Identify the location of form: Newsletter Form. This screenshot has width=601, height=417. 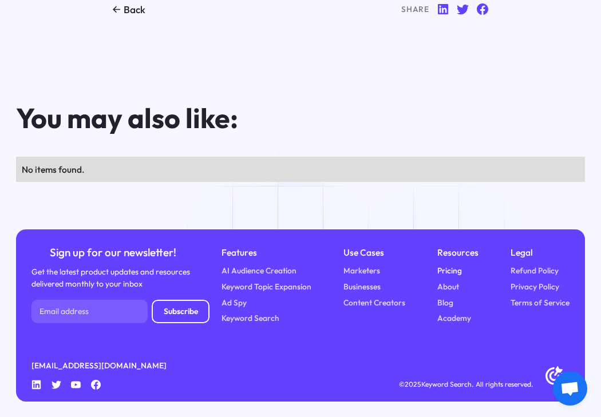
(120, 311).